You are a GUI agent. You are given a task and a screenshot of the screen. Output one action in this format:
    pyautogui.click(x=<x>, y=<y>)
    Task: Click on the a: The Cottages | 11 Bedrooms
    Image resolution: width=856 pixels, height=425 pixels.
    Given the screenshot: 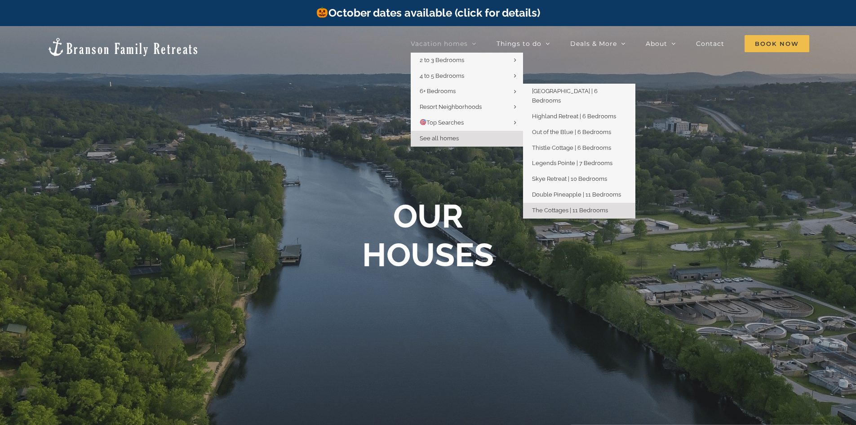 What is the action you would take?
    pyautogui.click(x=579, y=210)
    